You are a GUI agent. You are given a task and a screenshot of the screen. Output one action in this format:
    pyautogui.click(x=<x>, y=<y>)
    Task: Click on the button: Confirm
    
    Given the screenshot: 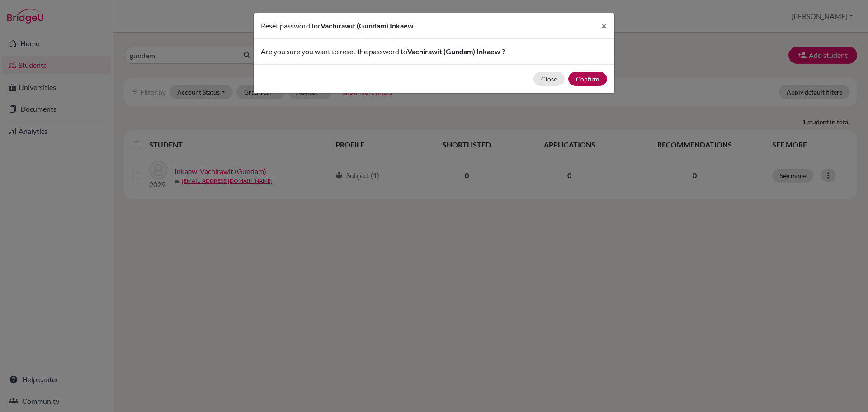 What is the action you would take?
    pyautogui.click(x=588, y=78)
    